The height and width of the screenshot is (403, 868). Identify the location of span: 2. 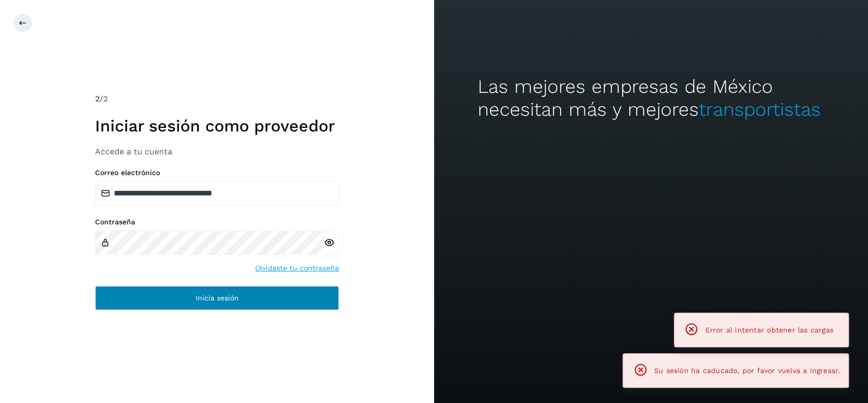
(97, 98).